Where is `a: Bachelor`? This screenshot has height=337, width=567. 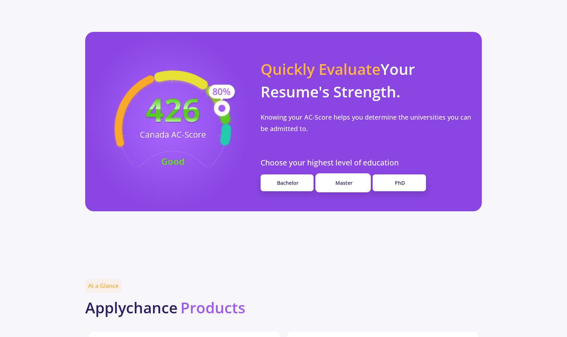
a: Bachelor is located at coordinates (287, 183).